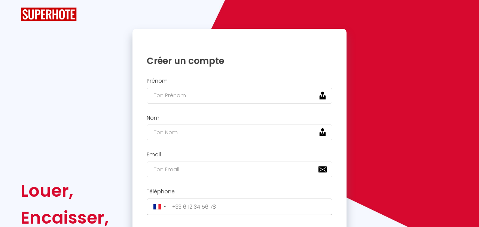 The image size is (479, 227). Describe the element at coordinates (65, 191) in the screenshot. I see `div: Louer,` at that location.